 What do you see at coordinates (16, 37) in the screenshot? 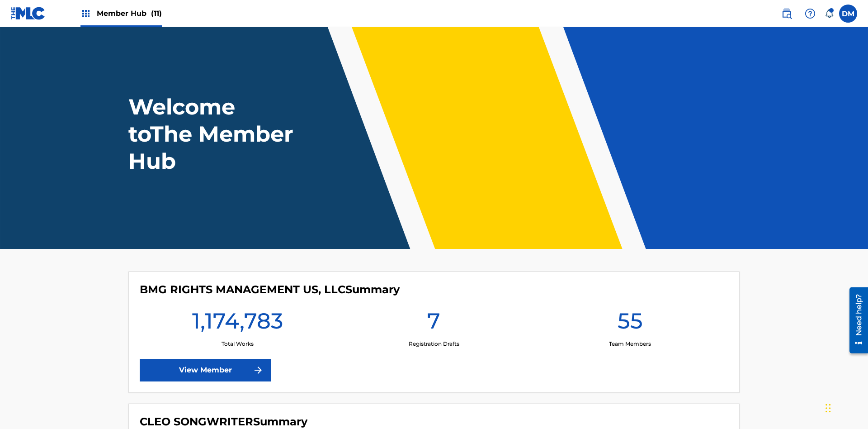
I see `div: Open Resource Center` at bounding box center [16, 37].